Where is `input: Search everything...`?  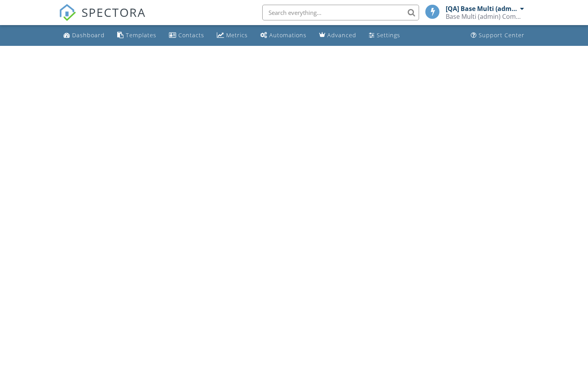
input: Search everything... is located at coordinates (340, 12).